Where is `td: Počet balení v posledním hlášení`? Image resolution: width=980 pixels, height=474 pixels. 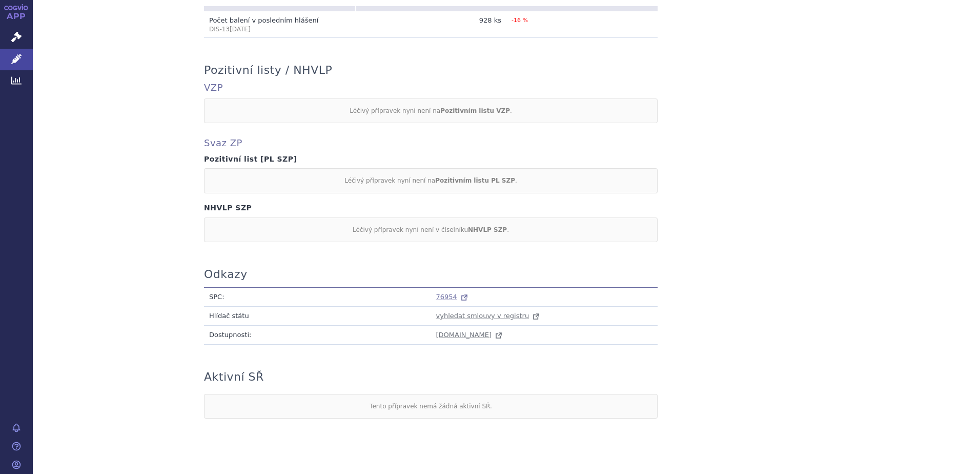
td: Počet balení v posledním hlášení is located at coordinates (280, 25).